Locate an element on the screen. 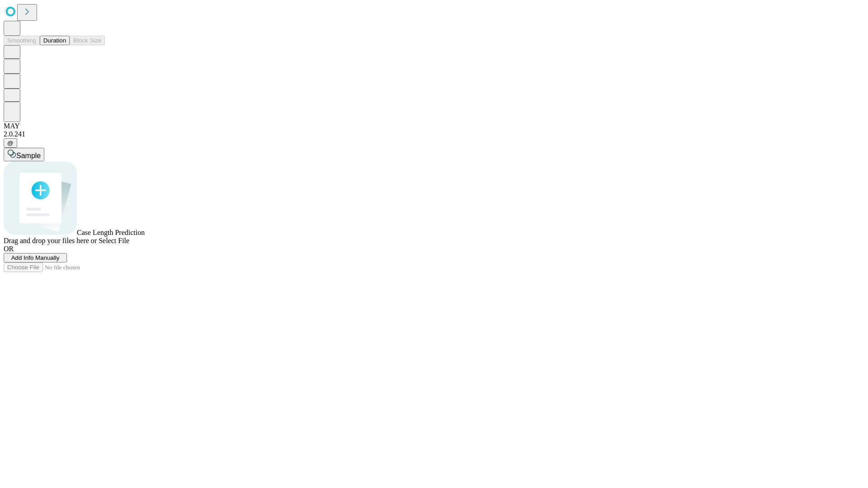  button: Smoothing is located at coordinates (21, 40).